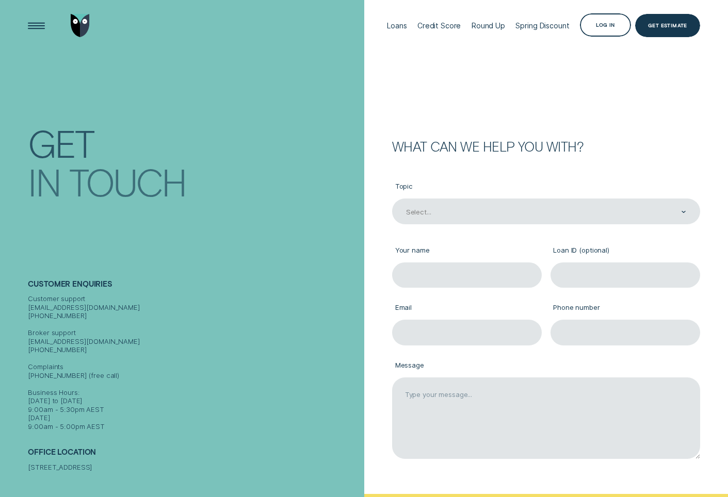 The height and width of the screenshot is (497, 728). What do you see at coordinates (127, 181) in the screenshot?
I see `div: Touch` at bounding box center [127, 181].